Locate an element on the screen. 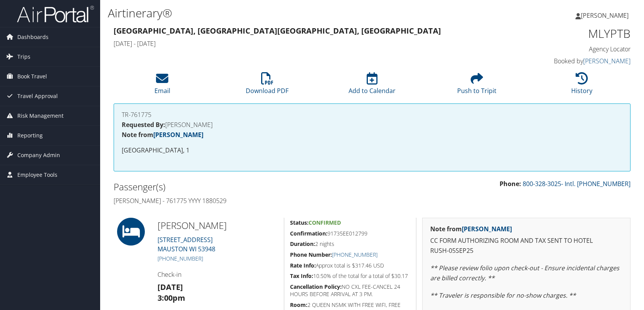 Image resolution: width=644 pixels, height=310 pixels. a: Download PDF is located at coordinates (267, 85).